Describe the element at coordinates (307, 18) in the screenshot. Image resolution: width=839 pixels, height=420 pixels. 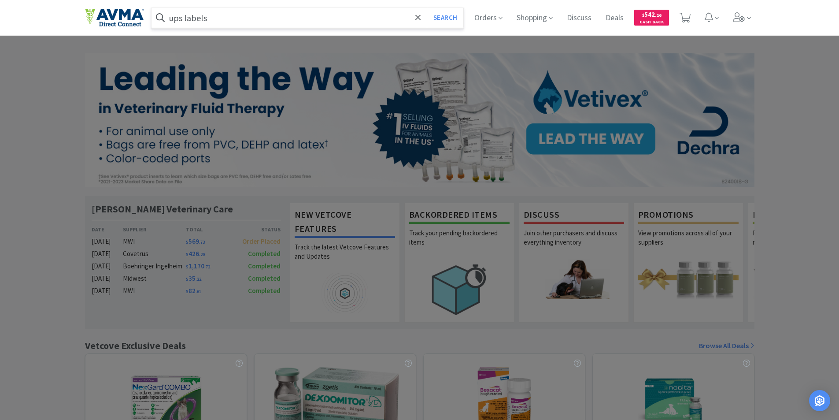
I see `input: Search by item, sku, manufacturer, ingredient, size...` at that location.